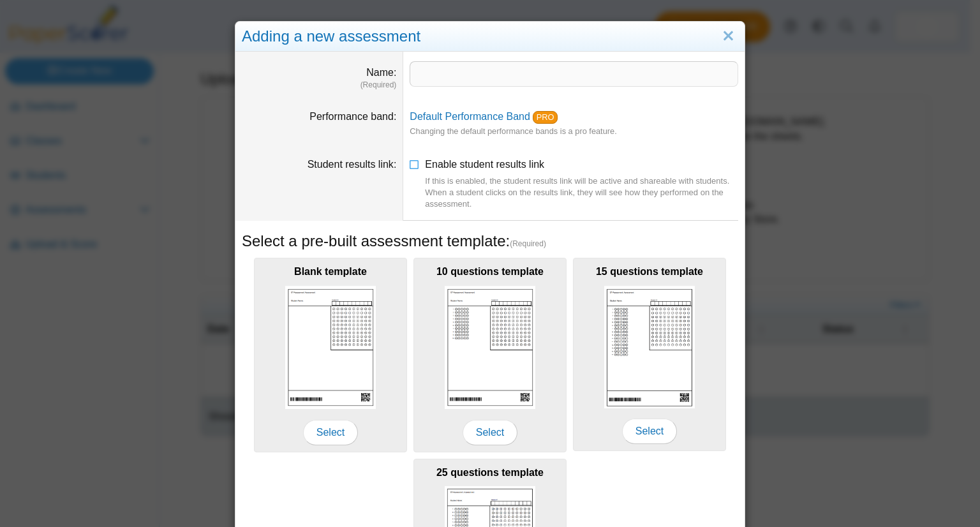 The height and width of the screenshot is (527, 980). Describe the element at coordinates (581, 184) in the screenshot. I see `span: Enable student results link` at that location.